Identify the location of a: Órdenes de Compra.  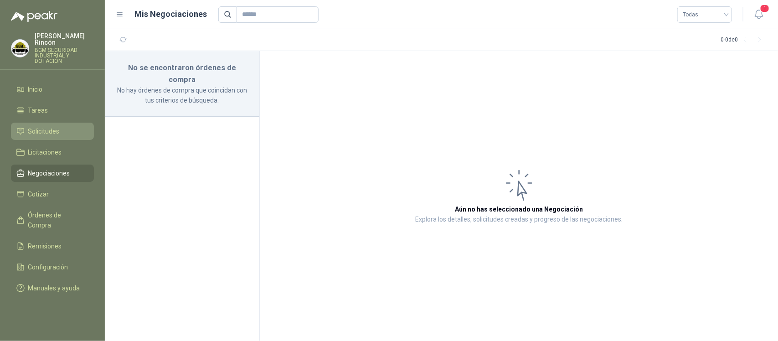
(52, 220).